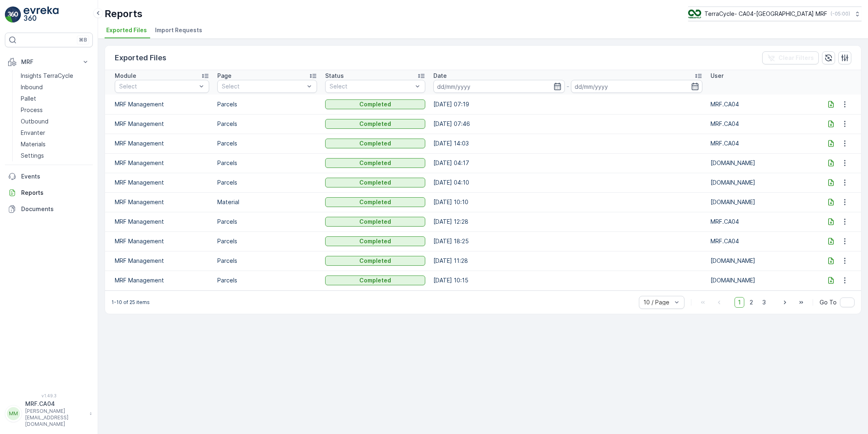 The height and width of the screenshot is (434, 868). Describe the element at coordinates (13, 14) in the screenshot. I see `img: logo` at that location.